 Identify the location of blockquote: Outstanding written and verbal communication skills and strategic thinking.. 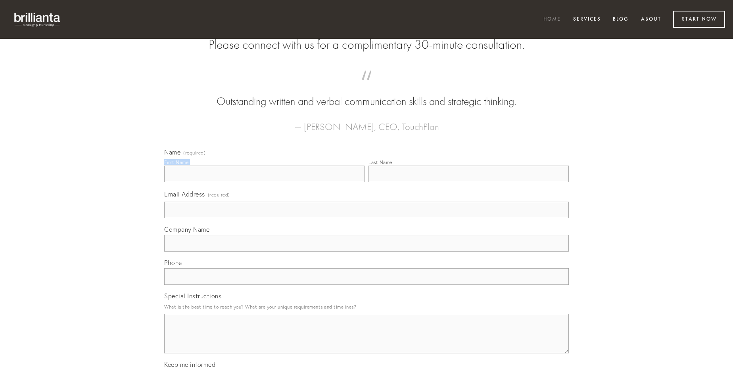
(366, 94).